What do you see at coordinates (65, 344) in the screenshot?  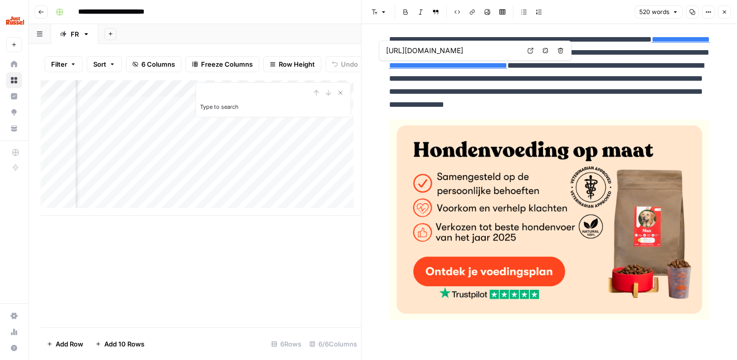 I see `button: Add Row` at bounding box center [65, 344].